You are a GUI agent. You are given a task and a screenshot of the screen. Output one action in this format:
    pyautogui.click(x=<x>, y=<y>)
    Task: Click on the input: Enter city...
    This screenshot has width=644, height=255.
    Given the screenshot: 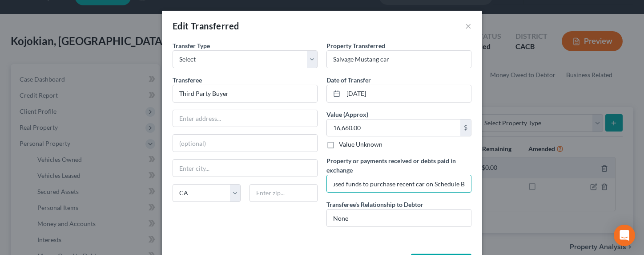 What is the action you would take?
    pyautogui.click(x=246, y=168)
    